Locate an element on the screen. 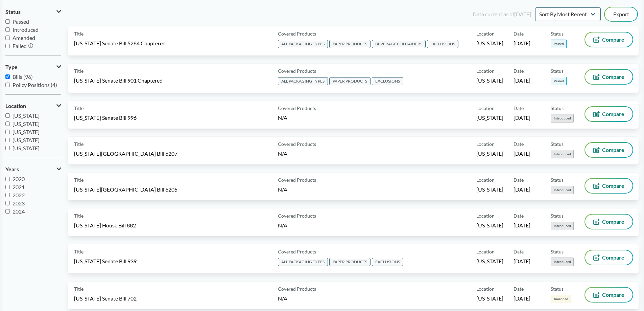  input: 2021 is located at coordinates (7, 187).